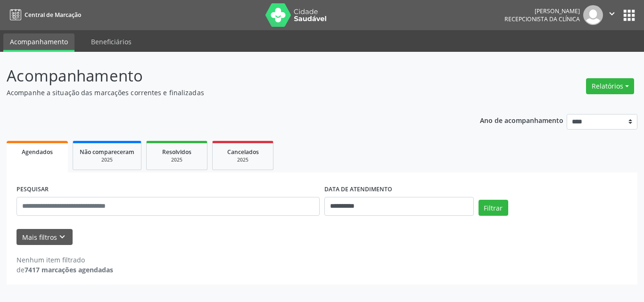  Describe the element at coordinates (493, 208) in the screenshot. I see `button: Filtrar` at that location.